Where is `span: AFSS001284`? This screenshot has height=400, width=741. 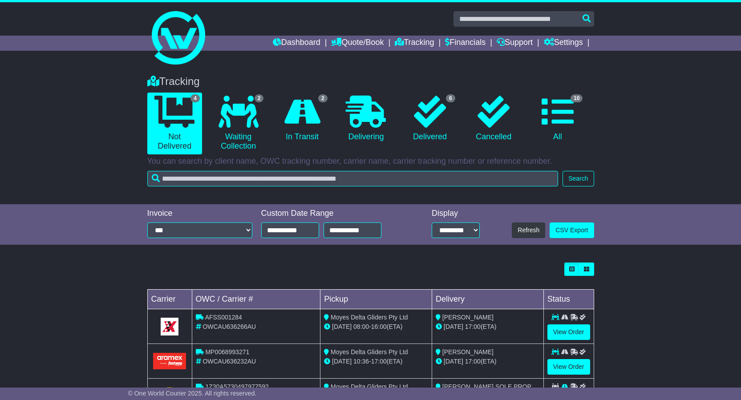 span: AFSS001284 is located at coordinates (223, 317).